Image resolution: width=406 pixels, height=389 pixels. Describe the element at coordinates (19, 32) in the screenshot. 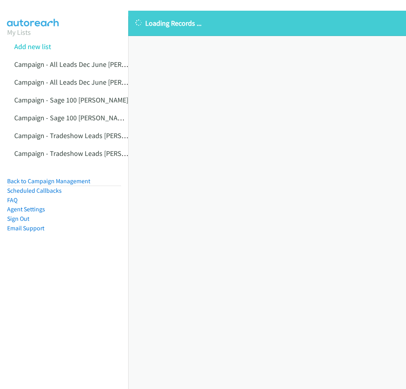

I see `a: My Lists` at that location.